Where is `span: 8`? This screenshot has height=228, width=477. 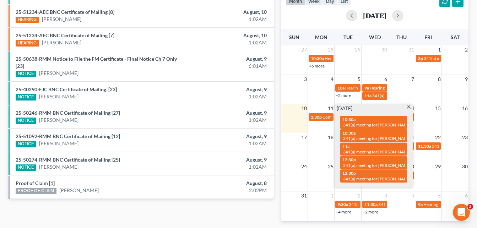 span: 8 is located at coordinates (440, 79).